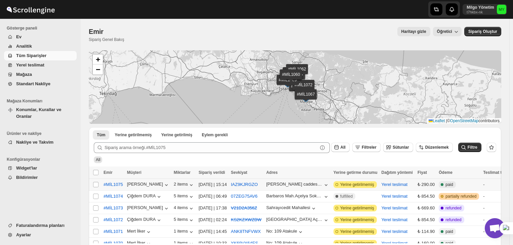 The image size is (513, 245). Describe the element at coordinates (244, 196) in the screenshot. I see `button: 07ZEG75AV6` at that location.